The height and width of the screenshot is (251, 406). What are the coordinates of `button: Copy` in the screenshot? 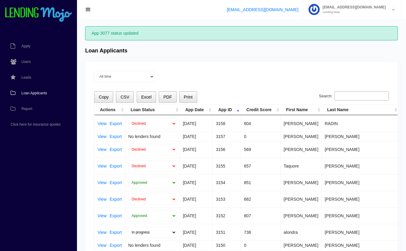 It's located at (103, 97).